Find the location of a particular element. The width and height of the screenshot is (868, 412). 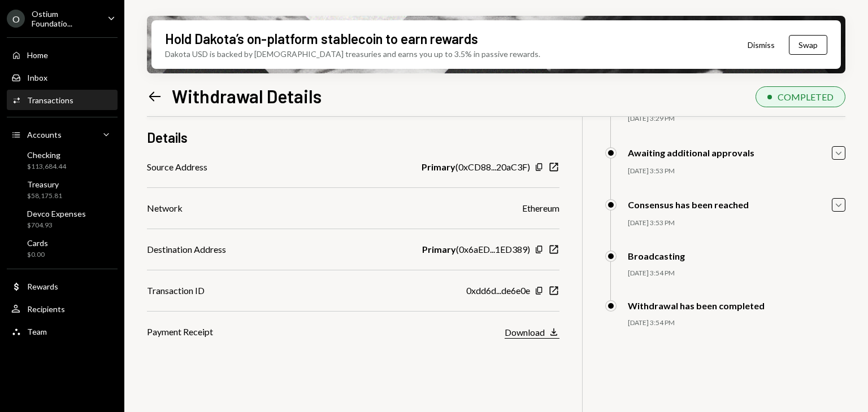

div: ( 0x6aED...1ED389 ) is located at coordinates (476, 250).